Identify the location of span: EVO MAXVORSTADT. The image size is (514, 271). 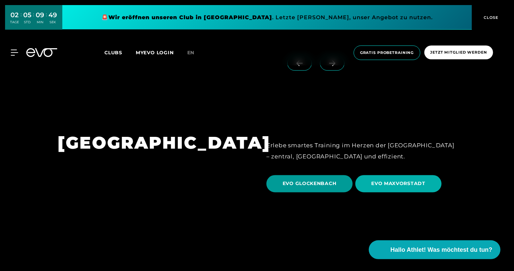
(398, 184).